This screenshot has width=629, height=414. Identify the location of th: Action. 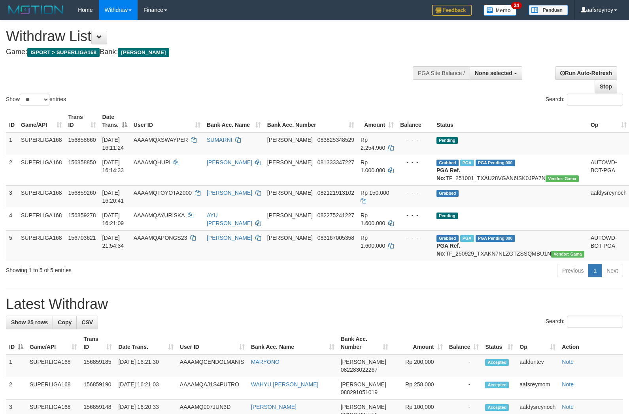
(591, 343).